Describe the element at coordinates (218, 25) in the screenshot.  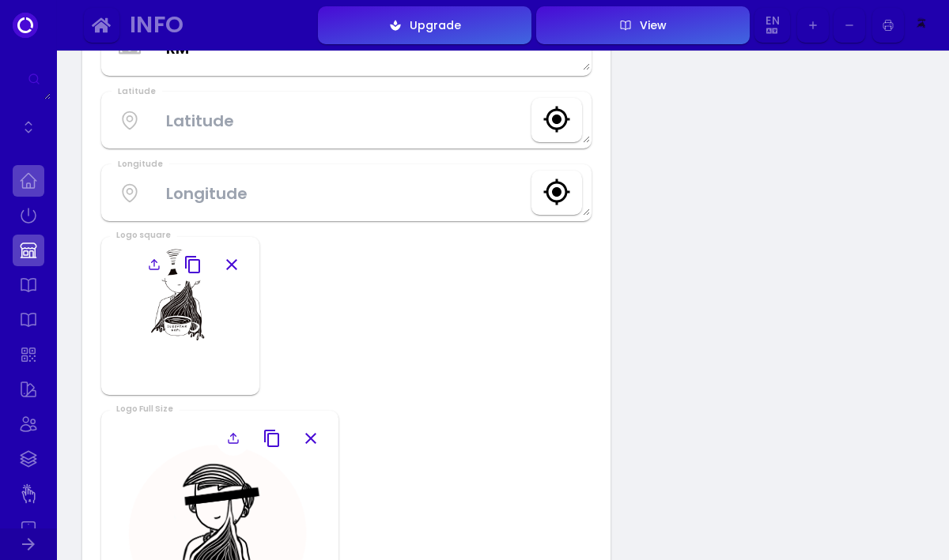
I see `button: Info` at that location.